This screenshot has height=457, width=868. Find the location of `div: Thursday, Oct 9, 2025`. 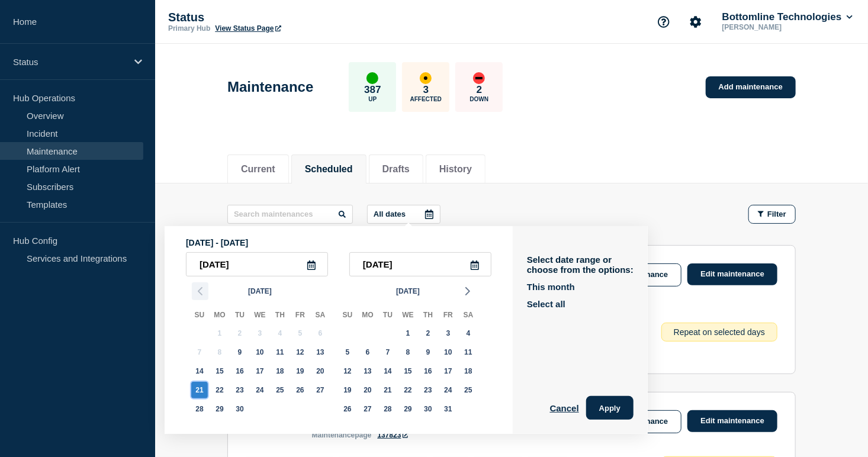

div: Thursday, Oct 9, 2025 is located at coordinates (428, 352).